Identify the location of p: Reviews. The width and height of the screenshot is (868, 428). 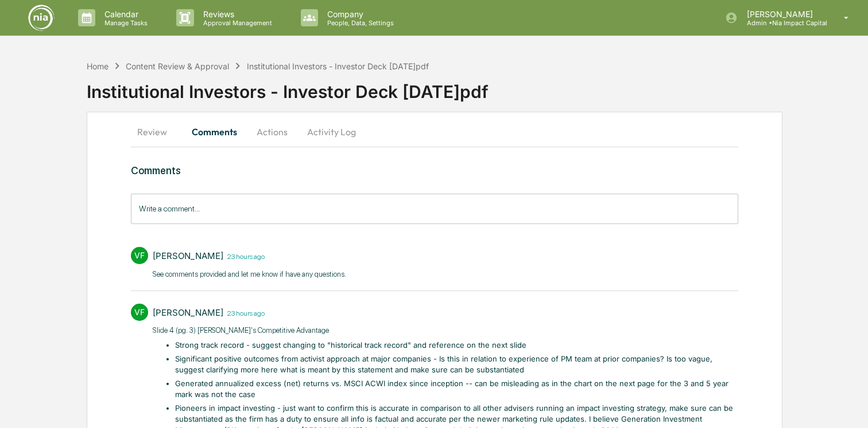
(236, 14).